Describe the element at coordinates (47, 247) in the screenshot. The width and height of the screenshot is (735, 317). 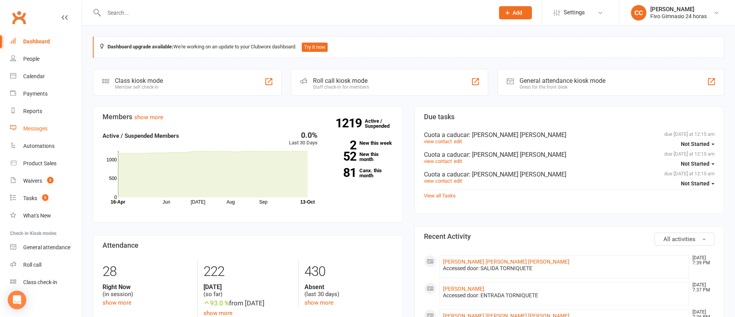
I see `div: General attendance` at that location.